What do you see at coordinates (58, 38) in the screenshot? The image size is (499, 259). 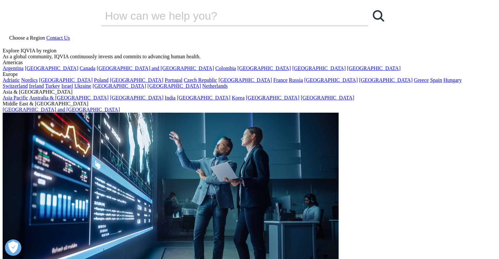 I see `span: Contact Us` at bounding box center [58, 38].